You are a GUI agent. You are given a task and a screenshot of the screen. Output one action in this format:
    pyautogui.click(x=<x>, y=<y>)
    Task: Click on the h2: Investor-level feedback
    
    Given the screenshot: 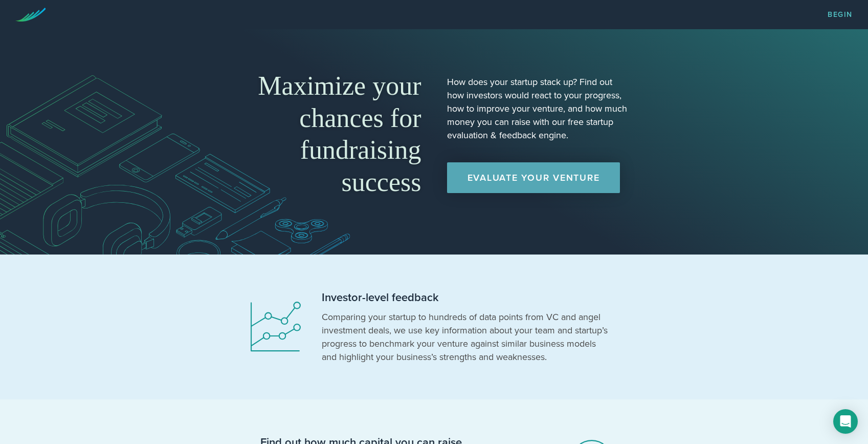 What is the action you would take?
    pyautogui.click(x=465, y=298)
    